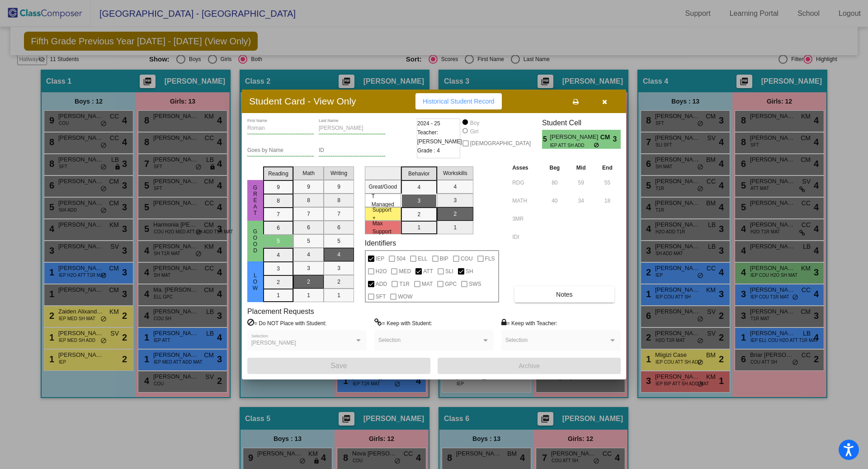 The height and width of the screenshot is (469, 868). What do you see at coordinates (449, 272) in the screenshot?
I see `span: SLI` at bounding box center [449, 272].